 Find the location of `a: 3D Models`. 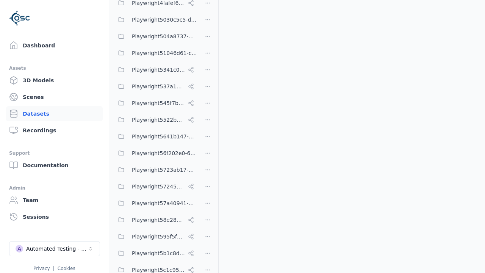

a: 3D Models is located at coordinates (54, 80).